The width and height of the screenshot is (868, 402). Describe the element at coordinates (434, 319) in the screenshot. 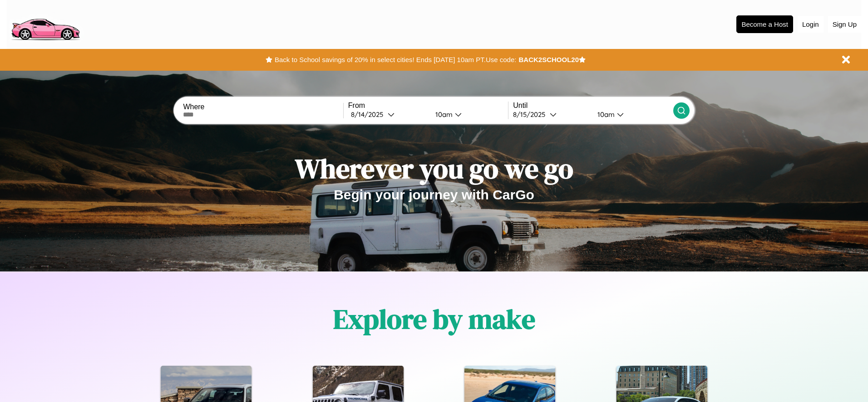

I see `h1: Explore by make` at that location.